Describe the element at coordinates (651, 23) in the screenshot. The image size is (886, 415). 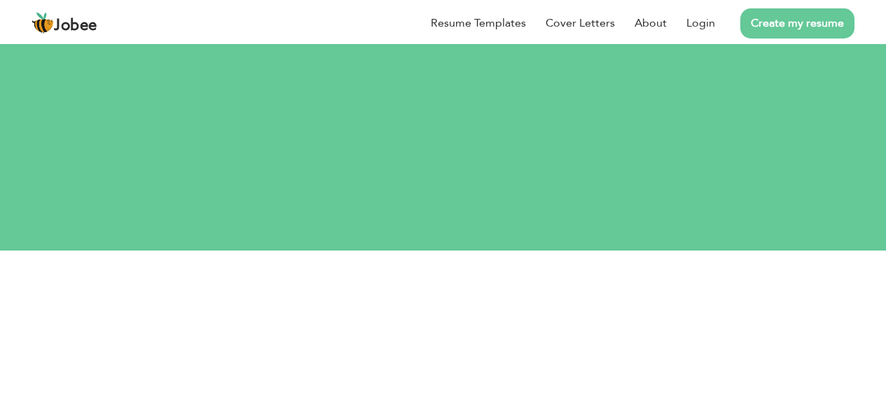
I see `a: About` at that location.